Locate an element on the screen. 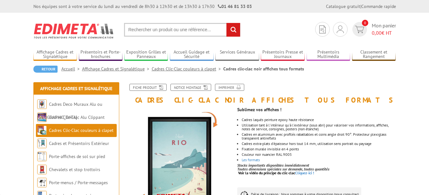 The height and width of the screenshot is (195, 429). a: Présentoirs et Porte-brochures is located at coordinates (101, 54).